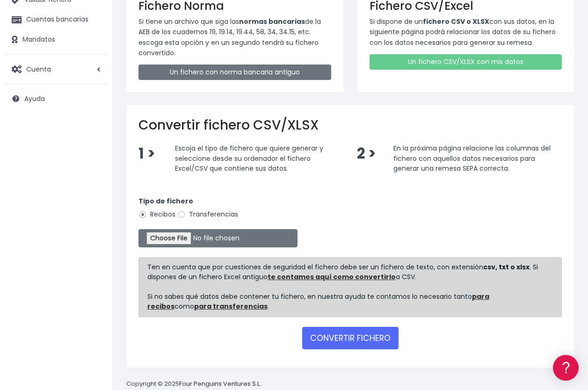  Describe the element at coordinates (194, 384) in the screenshot. I see `p: Copyright © 2025 .` at that location.